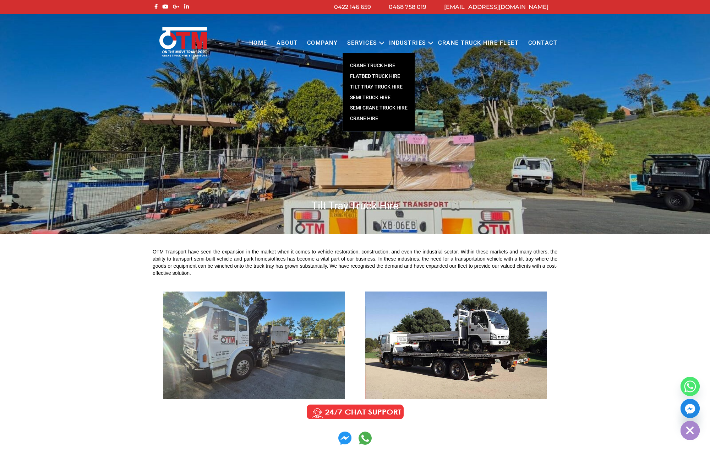  Describe the element at coordinates (691, 386) in the screenshot. I see `a: Whatsapp` at that location.